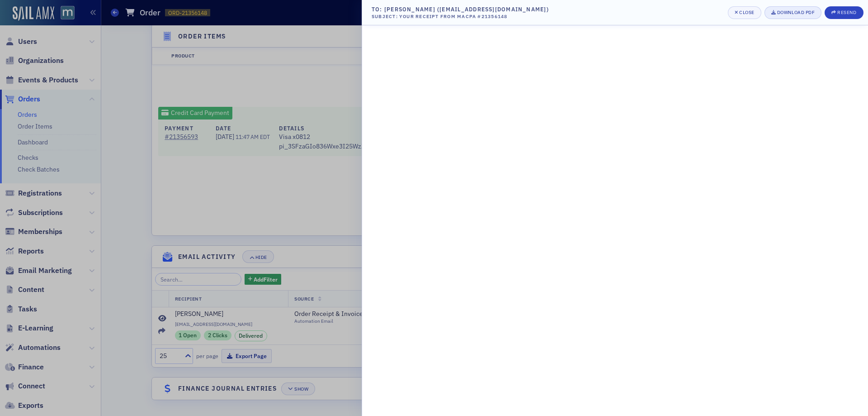 This screenshot has width=868, height=416. I want to click on div: Subject: Your Receipt from MACPA #21356148, so click(460, 17).